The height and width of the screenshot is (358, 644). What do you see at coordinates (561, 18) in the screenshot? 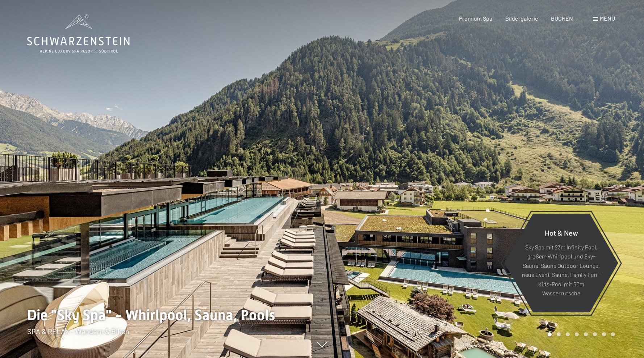
I see `a: BUCHEN` at bounding box center [561, 18].